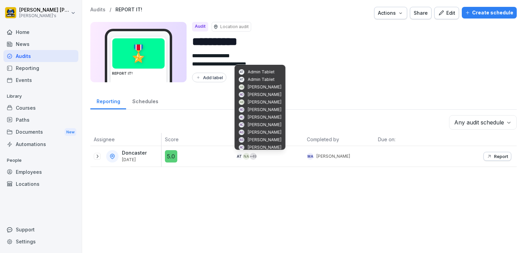  I want to click on a: Settings, so click(41, 242).